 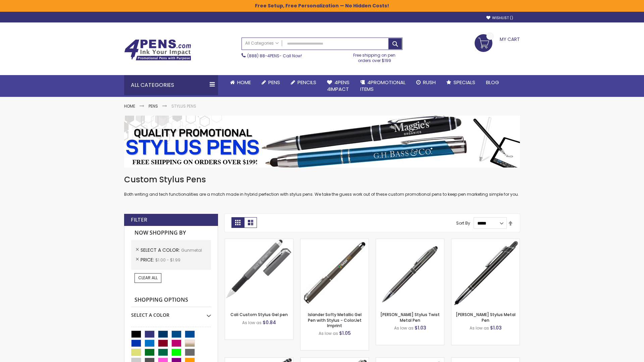 What do you see at coordinates (500, 18) in the screenshot?
I see `a: Wishlist` at bounding box center [500, 18].